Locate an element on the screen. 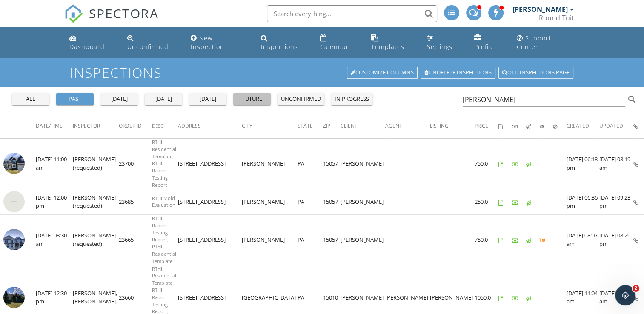  span: RTHI Radon Testing Report, RTHI Residential Template is located at coordinates (164, 239).